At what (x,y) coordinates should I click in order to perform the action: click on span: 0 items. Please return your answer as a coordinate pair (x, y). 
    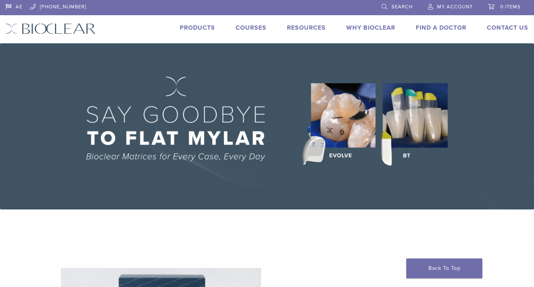
    Looking at the image, I should click on (510, 7).